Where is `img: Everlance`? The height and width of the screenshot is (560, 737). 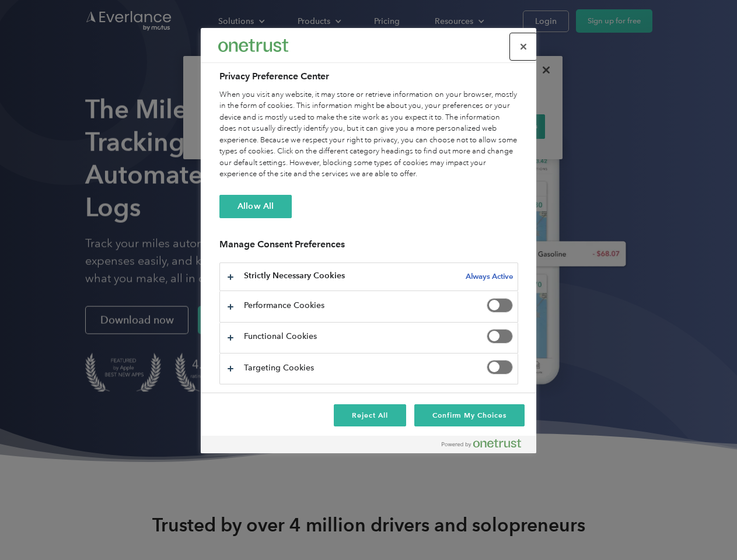
img: Everlance is located at coordinates (253, 45).